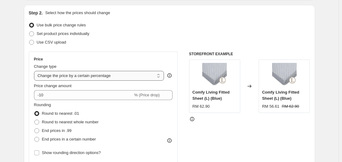 This screenshot has height=162, width=342. Describe the element at coordinates (249, 54) in the screenshot. I see `h6: STOREFRONT EXAMPLE` at that location.